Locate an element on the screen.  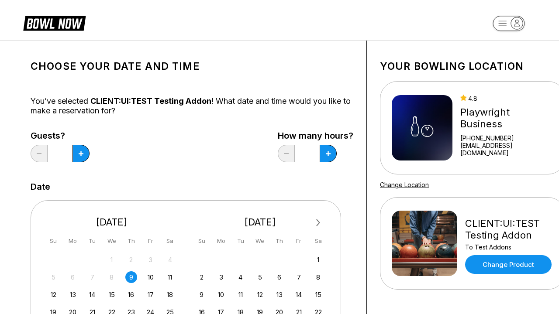
div: Choose Monday, November 3rd, 2025 is located at coordinates (221, 277).